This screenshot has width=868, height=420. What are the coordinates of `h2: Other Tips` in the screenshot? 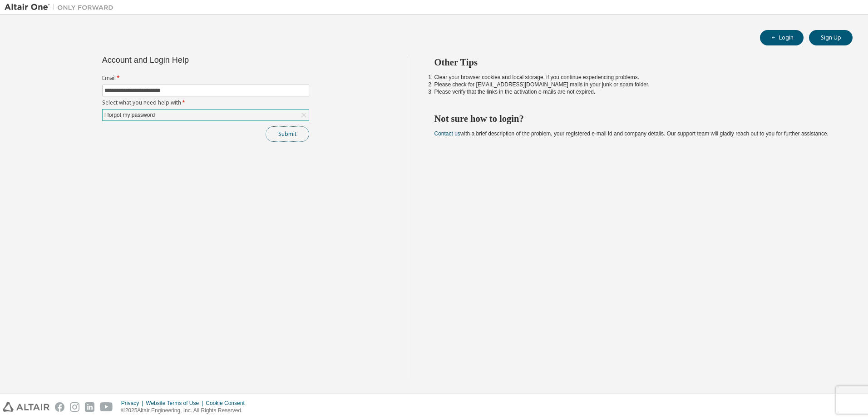 It's located at (636, 62).